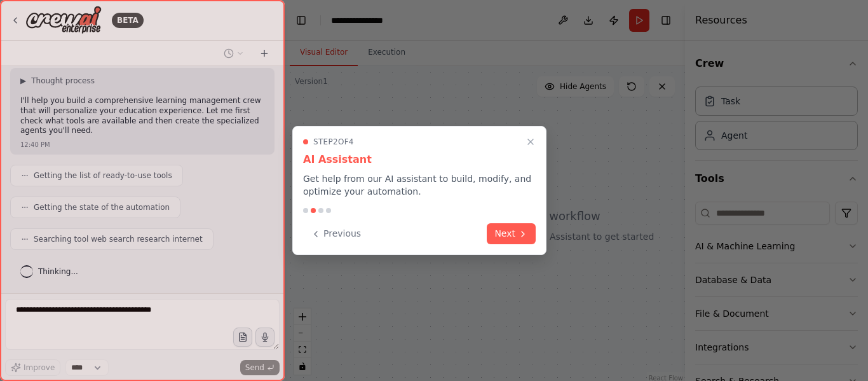  Describe the element at coordinates (336, 234) in the screenshot. I see `button: Previous` at that location.